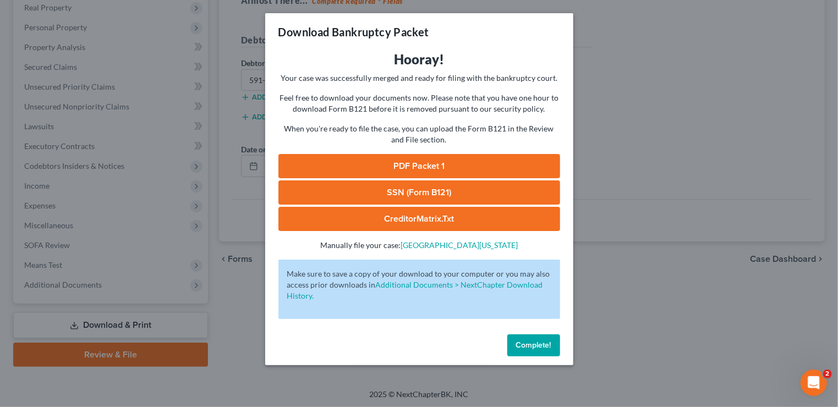 Image resolution: width=838 pixels, height=407 pixels. I want to click on p: Feel free to download your documents now. Please note that you have one hour to download Form B12..., so click(419, 103).